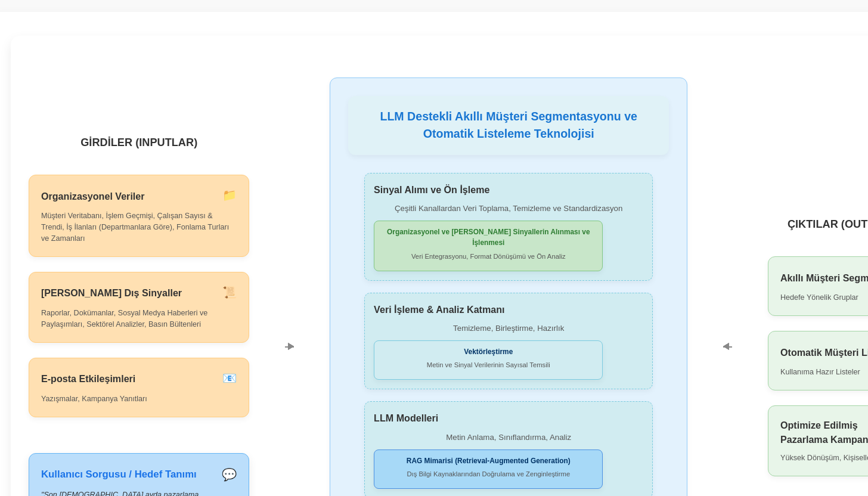 The width and height of the screenshot is (868, 496). What do you see at coordinates (488, 256) in the screenshot?
I see `p: Veri Entegrasyonu, Format Dönüşümü ve Ön Analiz` at bounding box center [488, 256].